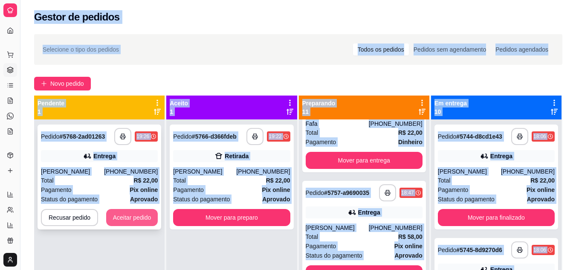 The width and height of the screenshot is (576, 270). What do you see at coordinates (346, 193) in the screenshot?
I see `strong: # 5757-a9690035` at bounding box center [346, 193].